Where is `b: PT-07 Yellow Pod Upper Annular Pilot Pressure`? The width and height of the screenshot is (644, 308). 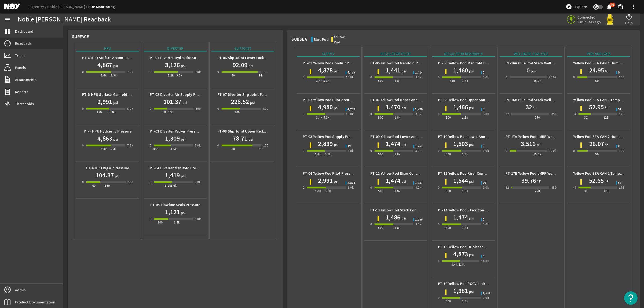 b: PT-07 Yellow Pod Upper Annular Pilot Pressure is located at coordinates (410, 100).